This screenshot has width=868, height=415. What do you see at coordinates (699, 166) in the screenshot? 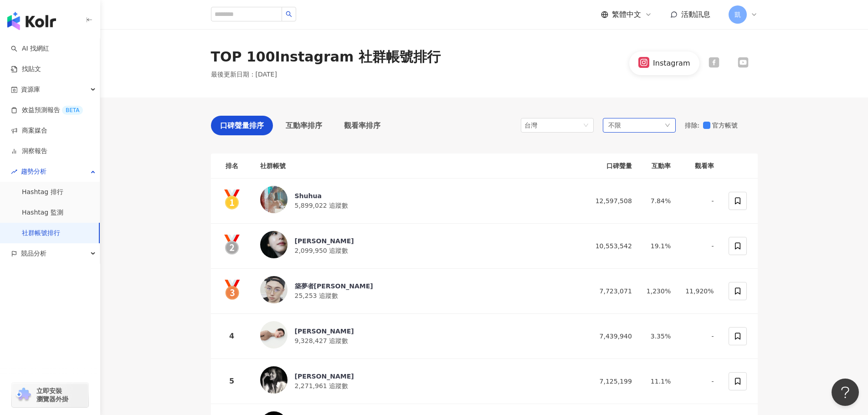
I see `th: 觀看率` at bounding box center [699, 166].